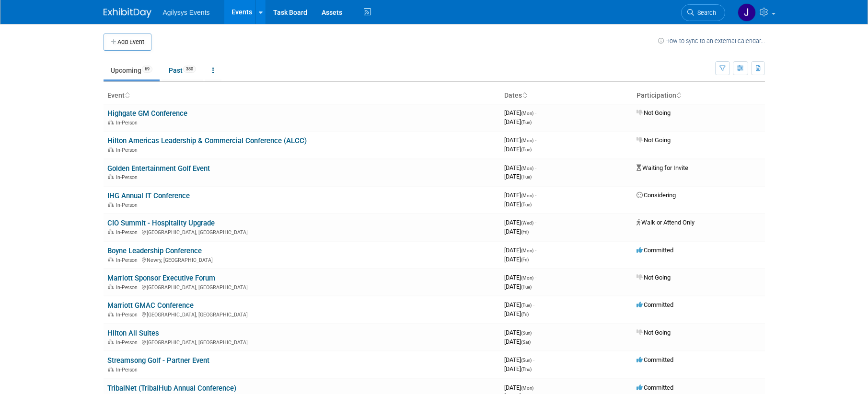 The image size is (868, 394). Describe the element at coordinates (207, 141) in the screenshot. I see `a: Hilton Americas Leadership & Commercial Conference (ALCC)` at that location.